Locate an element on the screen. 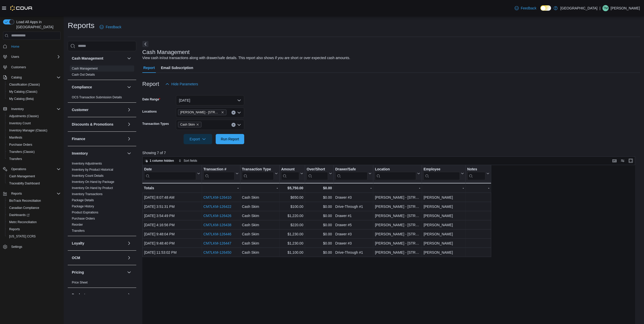 The image size is (644, 324). div: Tre Mace is located at coordinates (605, 8).